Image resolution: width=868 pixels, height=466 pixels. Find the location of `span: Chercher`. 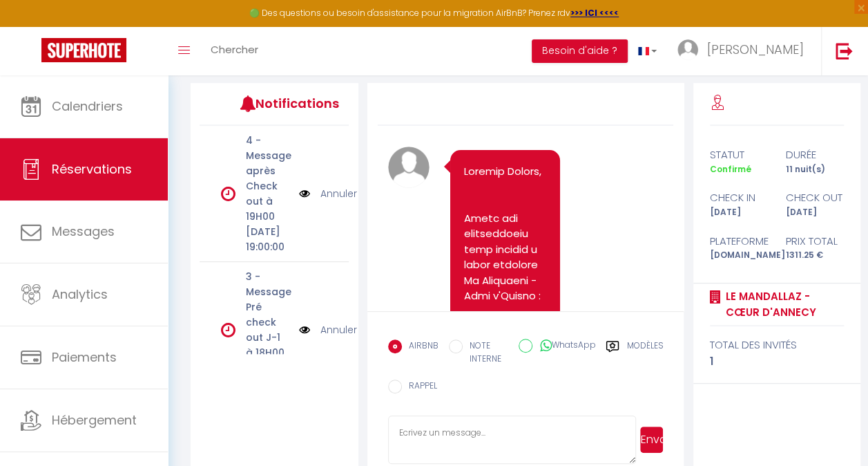

span: Chercher is located at coordinates (234, 49).